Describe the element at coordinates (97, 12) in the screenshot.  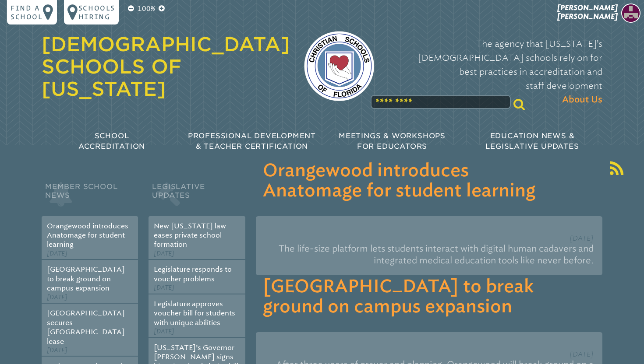
I see `p: Schools Hiring` at that location.